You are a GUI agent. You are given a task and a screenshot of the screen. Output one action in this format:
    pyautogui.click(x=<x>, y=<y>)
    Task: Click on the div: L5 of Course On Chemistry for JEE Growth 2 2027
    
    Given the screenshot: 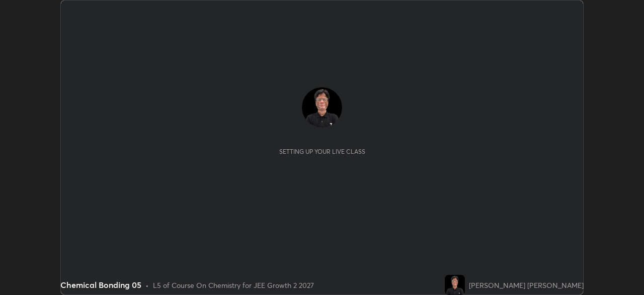 What is the action you would take?
    pyautogui.click(x=233, y=284)
    